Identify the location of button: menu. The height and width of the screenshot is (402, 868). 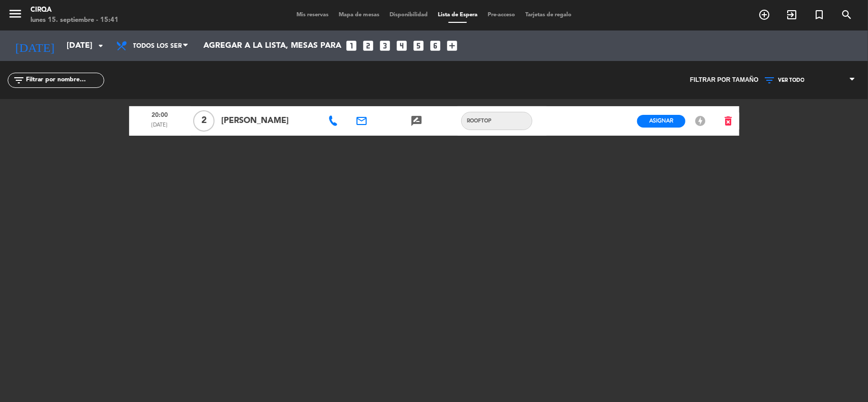
(16, 15).